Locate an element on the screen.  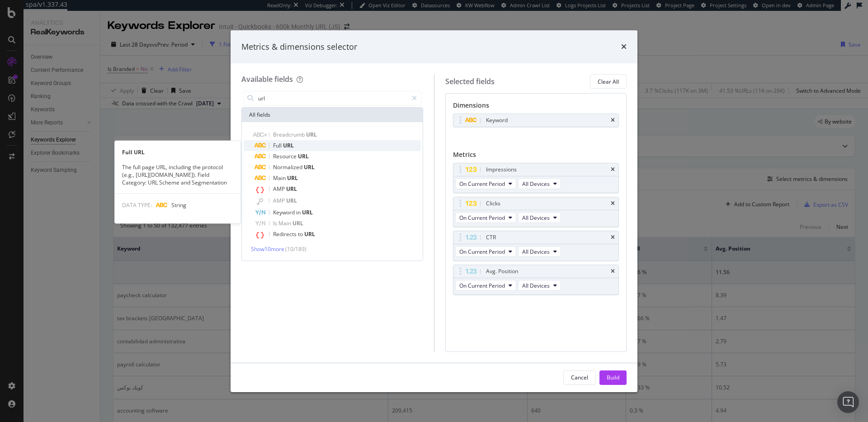
div: Full URL is located at coordinates (177, 152).